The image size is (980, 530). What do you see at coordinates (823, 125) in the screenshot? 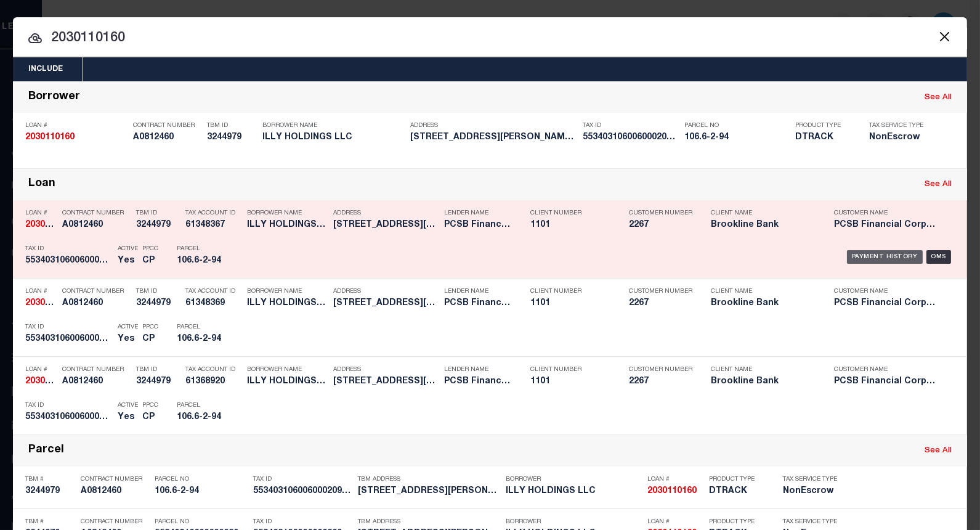
I see `p: Product Type` at bounding box center [823, 125].